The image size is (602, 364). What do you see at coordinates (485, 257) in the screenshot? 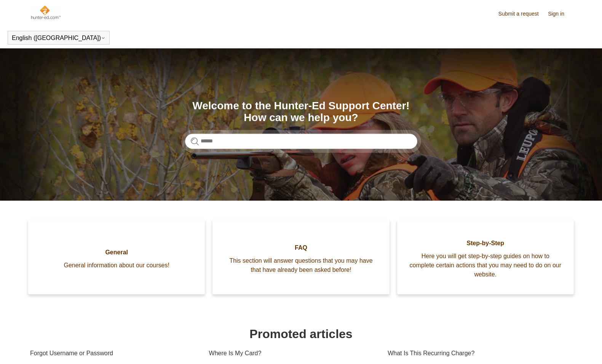
I see `a: Step-by-Step Here you will get step-by-step guides on how to complete certain actions that you ma...` at bounding box center [485, 257].